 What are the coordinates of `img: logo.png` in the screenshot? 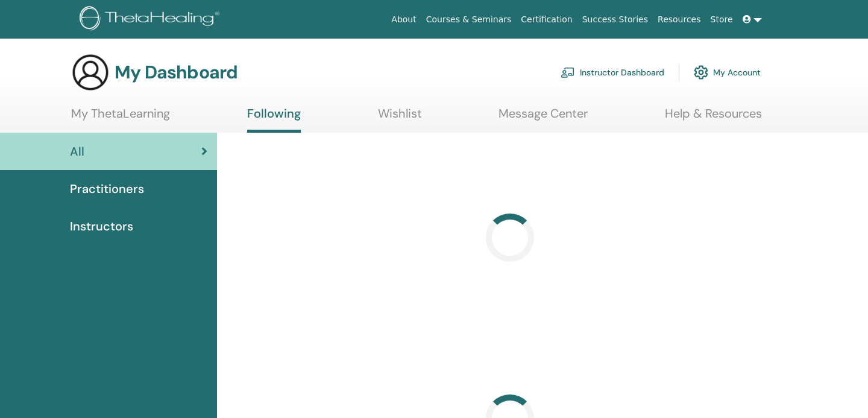 It's located at (151, 19).